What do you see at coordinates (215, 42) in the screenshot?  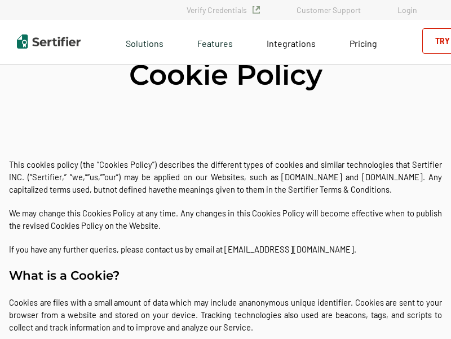 I see `span: Features` at bounding box center [215, 42].